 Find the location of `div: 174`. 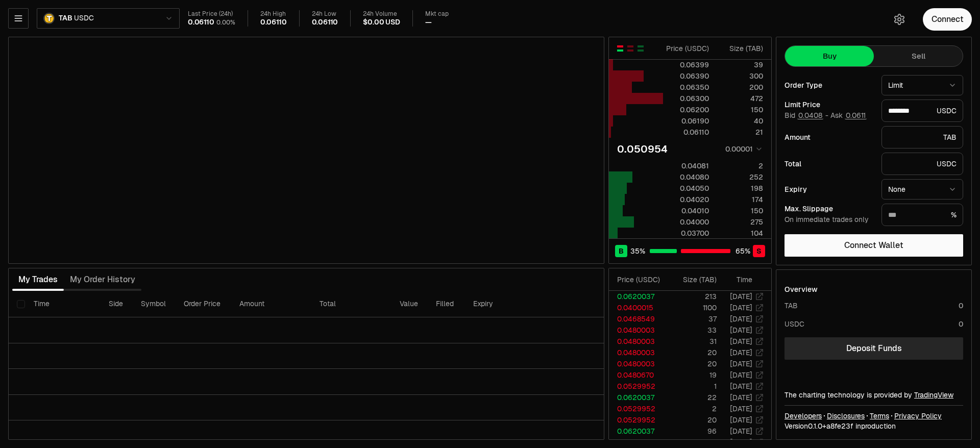

div: 174 is located at coordinates (740, 199).